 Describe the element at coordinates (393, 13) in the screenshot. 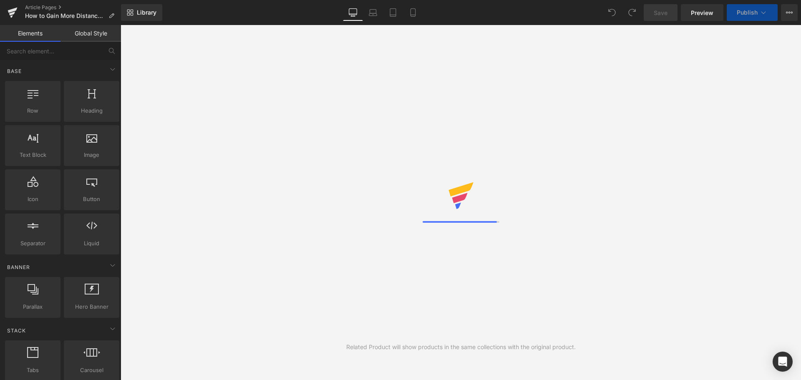

I see `a: Tablet` at that location.